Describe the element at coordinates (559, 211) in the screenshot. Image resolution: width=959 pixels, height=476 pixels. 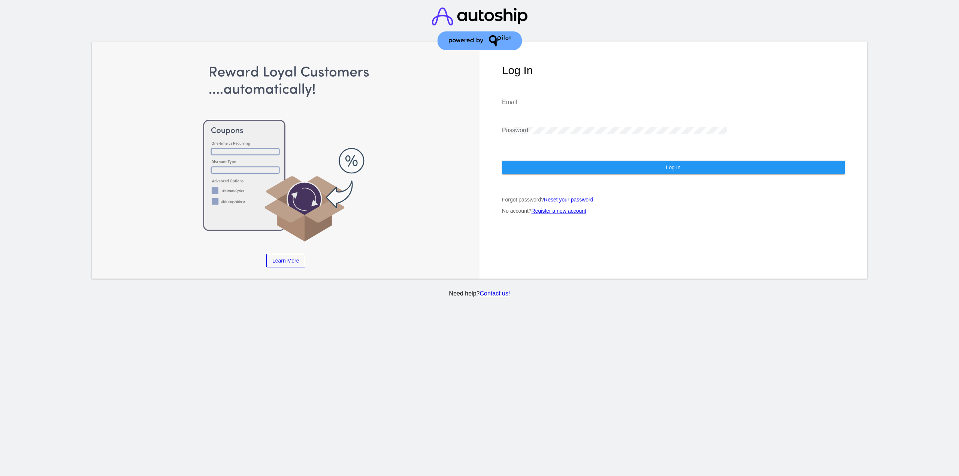
I see `a: Register a new account` at that location.